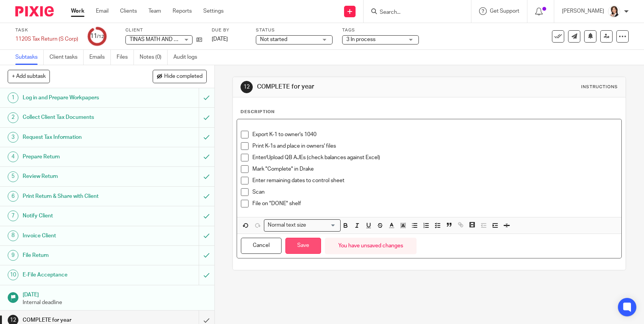  I want to click on a: Work, so click(78, 11).